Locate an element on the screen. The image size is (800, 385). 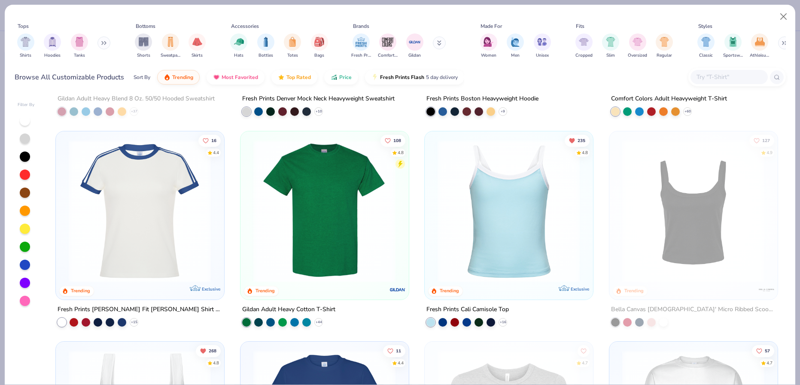
span: Hoodies is located at coordinates (52, 55).